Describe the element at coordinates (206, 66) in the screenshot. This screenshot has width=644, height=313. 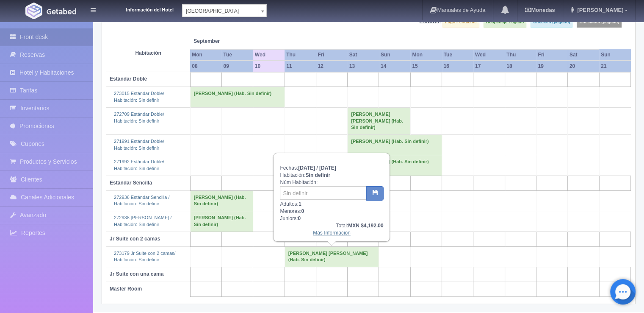
I see `th: 08` at that location.